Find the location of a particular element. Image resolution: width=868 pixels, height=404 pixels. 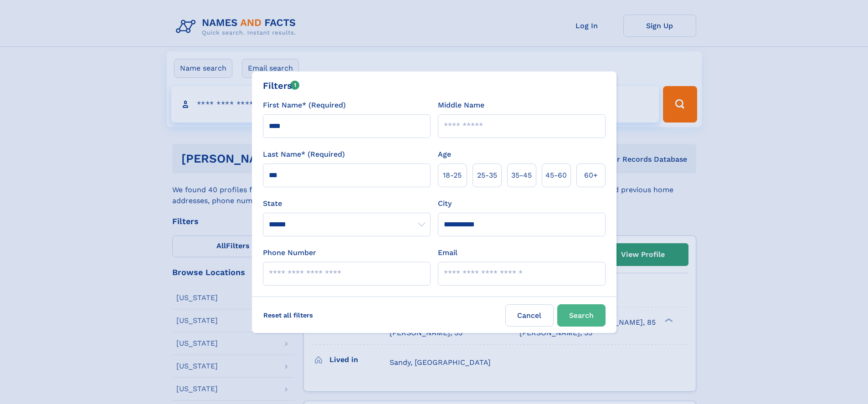

span: 45‑60 is located at coordinates (556, 175).